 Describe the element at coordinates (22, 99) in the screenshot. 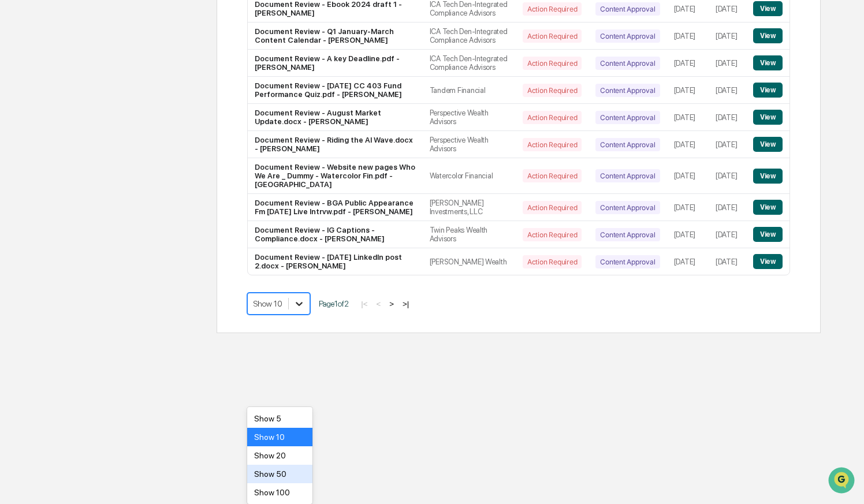

I see `img: 1746055101610-c473b297-6a78-478c-a979-82029cc54cd1` at that location.